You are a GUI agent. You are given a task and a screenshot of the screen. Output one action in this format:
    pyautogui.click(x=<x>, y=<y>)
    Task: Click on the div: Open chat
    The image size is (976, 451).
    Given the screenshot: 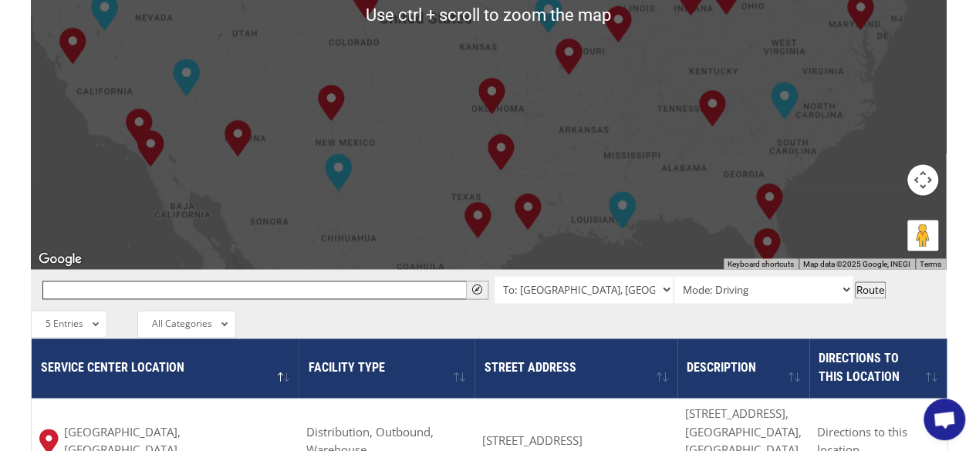 What is the action you would take?
    pyautogui.click(x=944, y=420)
    